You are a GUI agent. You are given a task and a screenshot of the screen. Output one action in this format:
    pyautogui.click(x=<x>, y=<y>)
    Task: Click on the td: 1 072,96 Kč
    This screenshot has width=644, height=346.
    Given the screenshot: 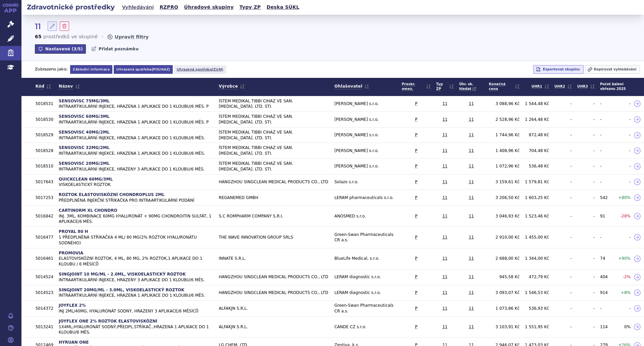 What is the action you would take?
    pyautogui.click(x=504, y=166)
    